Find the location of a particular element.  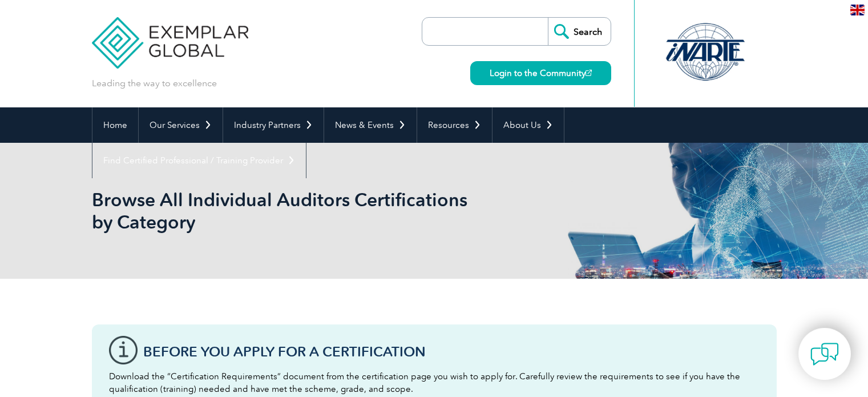

img: open_square.png is located at coordinates (588, 73).